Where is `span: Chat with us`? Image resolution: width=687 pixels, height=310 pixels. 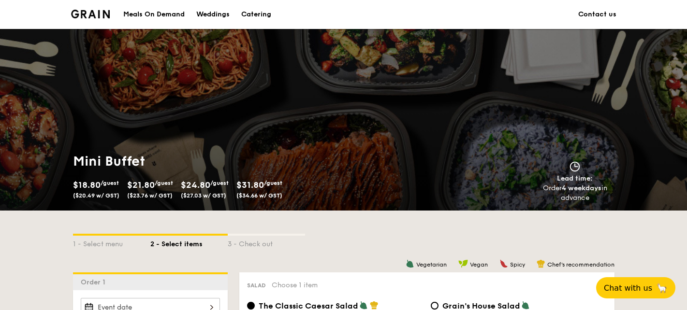 span: Chat with us is located at coordinates (628, 288).